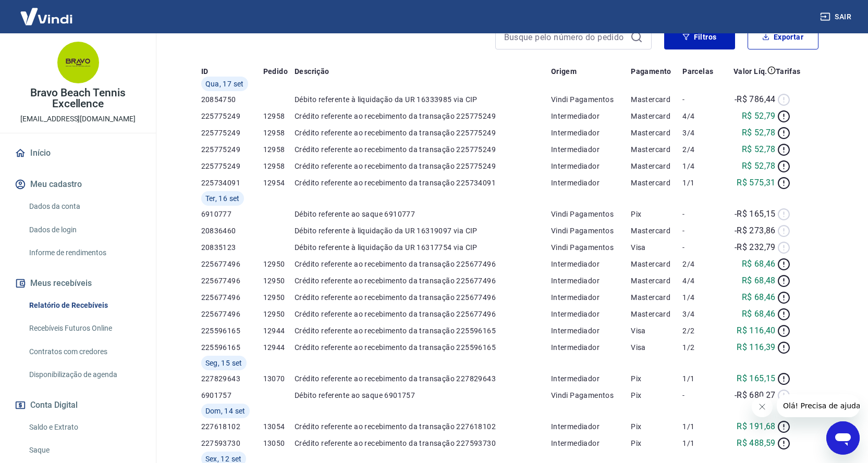 The image size is (868, 463). Describe the element at coordinates (758, 281) in the screenshot. I see `p: R$ 68,48` at that location.